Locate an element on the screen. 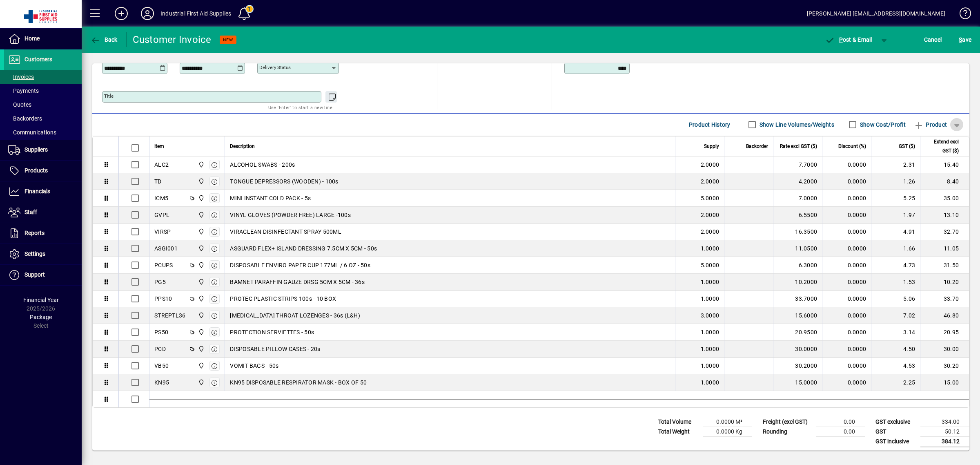  td: 30.20 is located at coordinates (945, 366).